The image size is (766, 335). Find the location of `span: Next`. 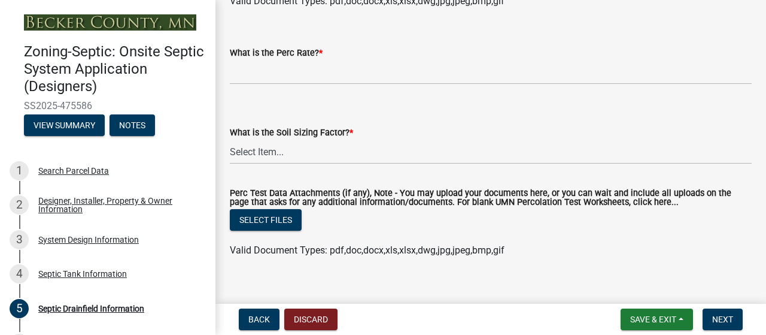

span: Next is located at coordinates (723, 319).